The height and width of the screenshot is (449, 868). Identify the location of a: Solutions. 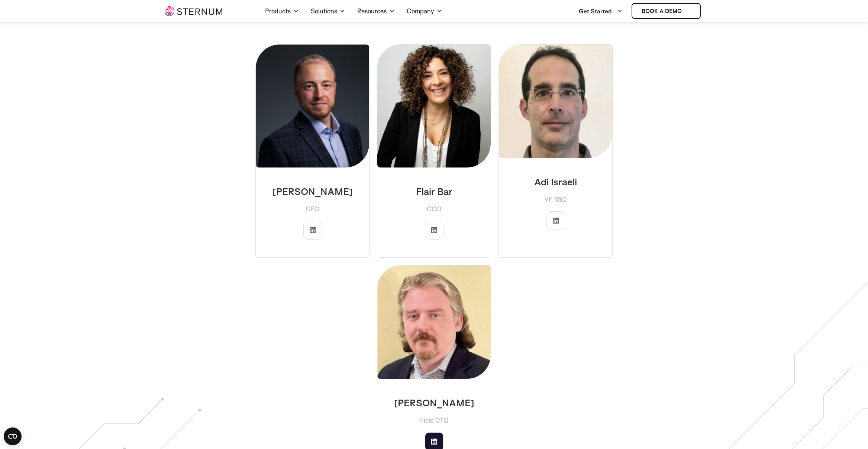
(328, 11).